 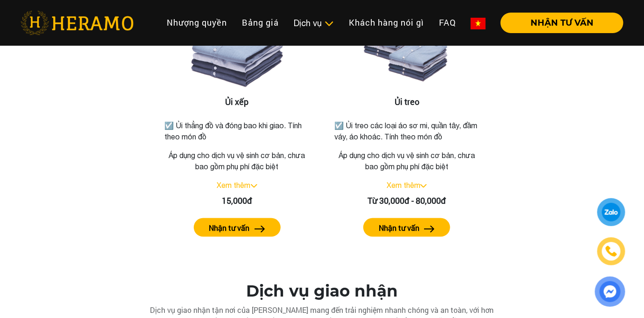 I want to click on img: subToggleIcon, so click(x=329, y=24).